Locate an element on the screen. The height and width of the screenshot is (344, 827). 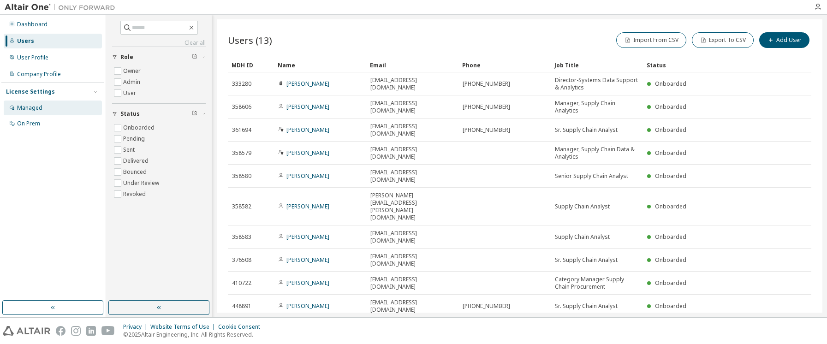
label: Pending is located at coordinates (135, 139).